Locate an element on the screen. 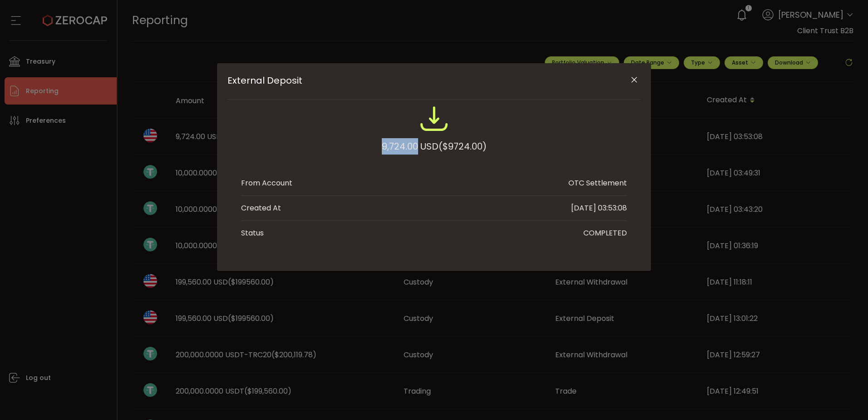 The width and height of the screenshot is (868, 420). div: Status is located at coordinates (253, 233).